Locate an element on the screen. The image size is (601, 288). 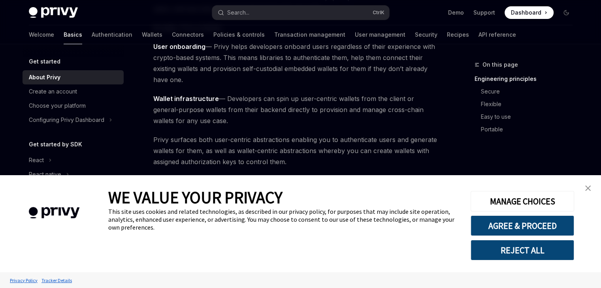
span: Privy surfaces both user-centric abstractions enabling you to authenticate users and generate wal... is located at coordinates (295, 151).